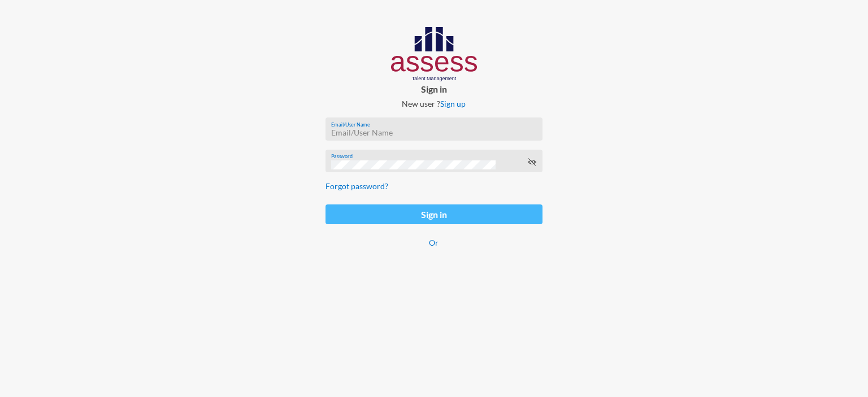  I want to click on a: Forgot password?, so click(356, 186).